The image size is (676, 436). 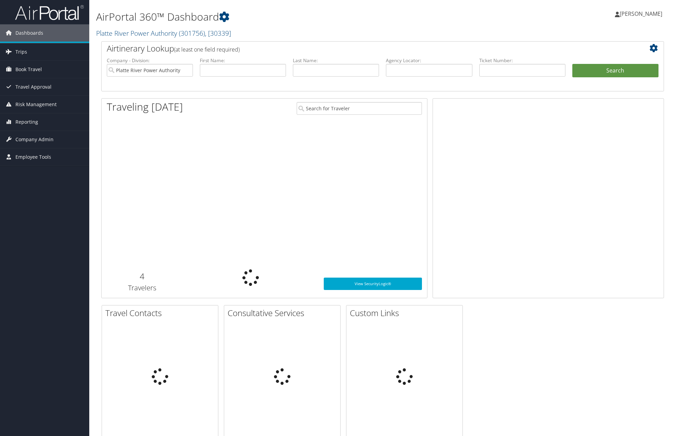 What do you see at coordinates (34, 139) in the screenshot?
I see `span: Company Admin` at bounding box center [34, 139].